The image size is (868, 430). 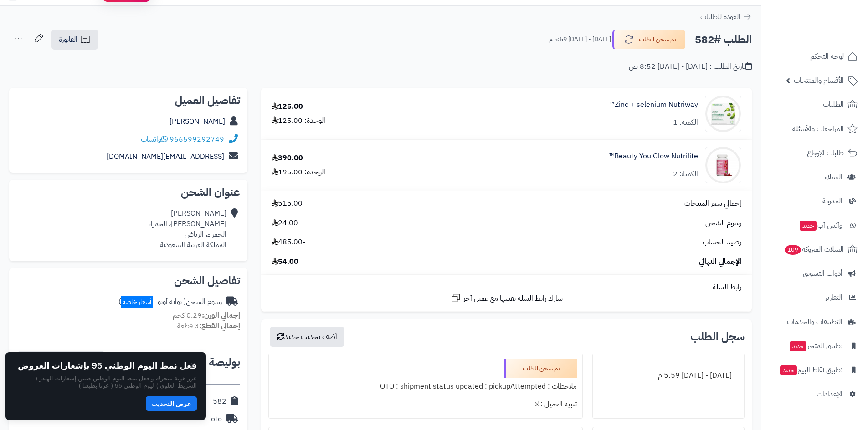 What do you see at coordinates (827, 56) in the screenshot?
I see `span: لوحة التحكم` at bounding box center [827, 56].